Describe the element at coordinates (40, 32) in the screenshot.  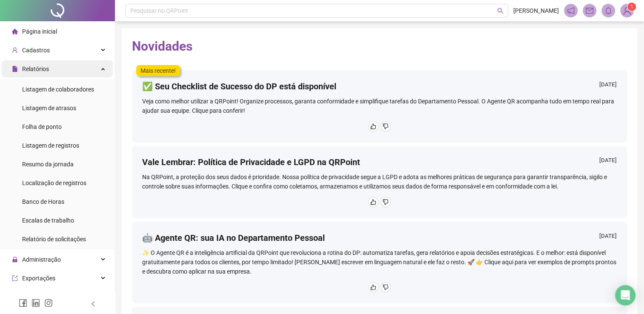
I see `span: Página inicial` at that location.